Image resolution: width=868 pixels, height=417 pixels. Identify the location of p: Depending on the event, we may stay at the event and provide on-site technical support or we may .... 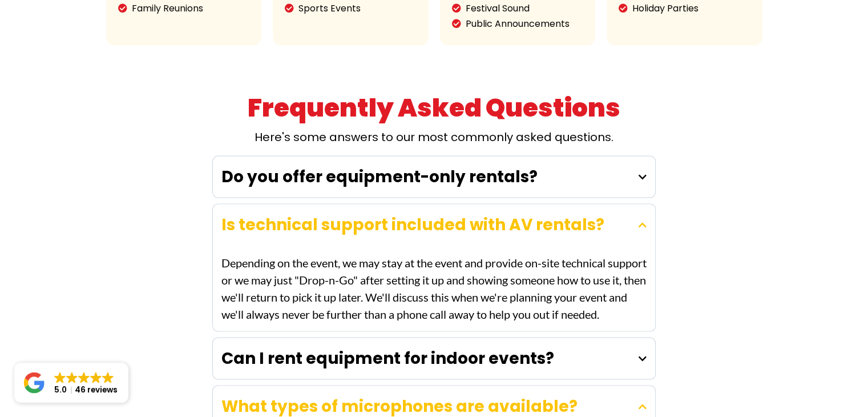
(434, 289).